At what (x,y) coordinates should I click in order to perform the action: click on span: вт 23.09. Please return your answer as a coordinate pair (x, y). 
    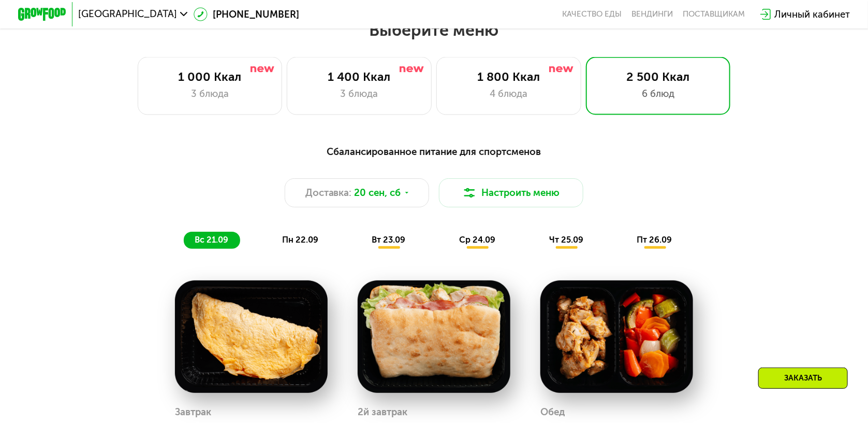
    Looking at the image, I should click on (389, 239).